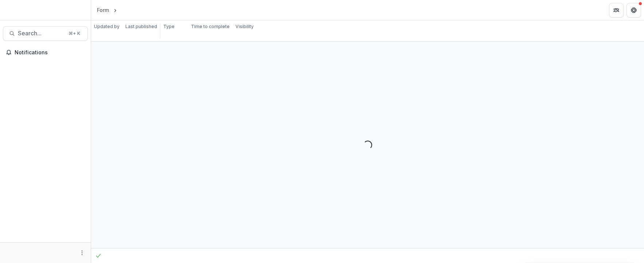  What do you see at coordinates (103, 10) in the screenshot?
I see `a: Form` at bounding box center [103, 10].